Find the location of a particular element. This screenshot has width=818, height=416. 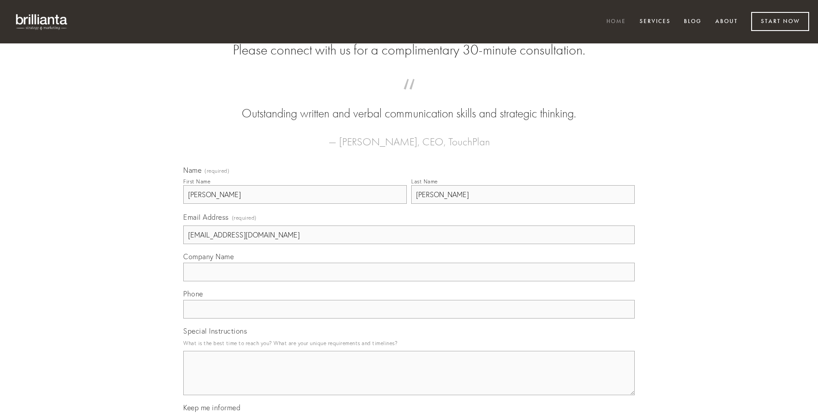

a: Start Now is located at coordinates (780, 21).